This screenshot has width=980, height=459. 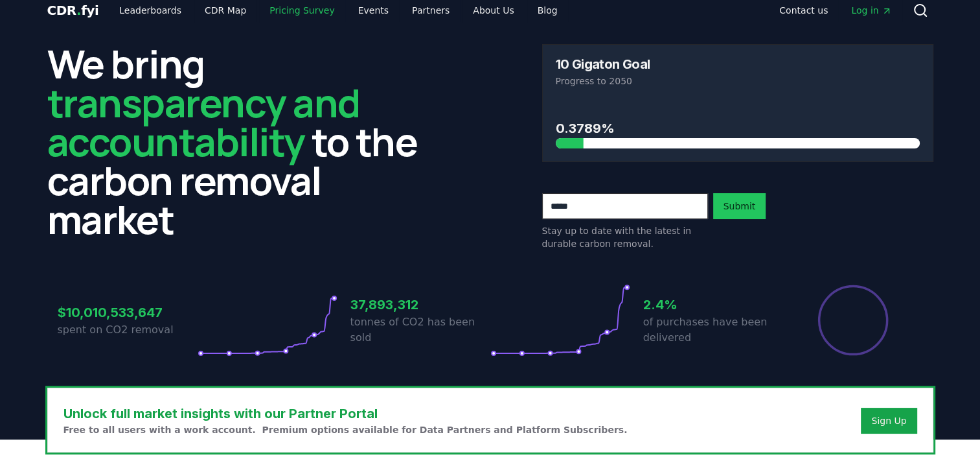 What do you see at coordinates (738, 81) in the screenshot?
I see `p: Progress to 2050` at bounding box center [738, 81].